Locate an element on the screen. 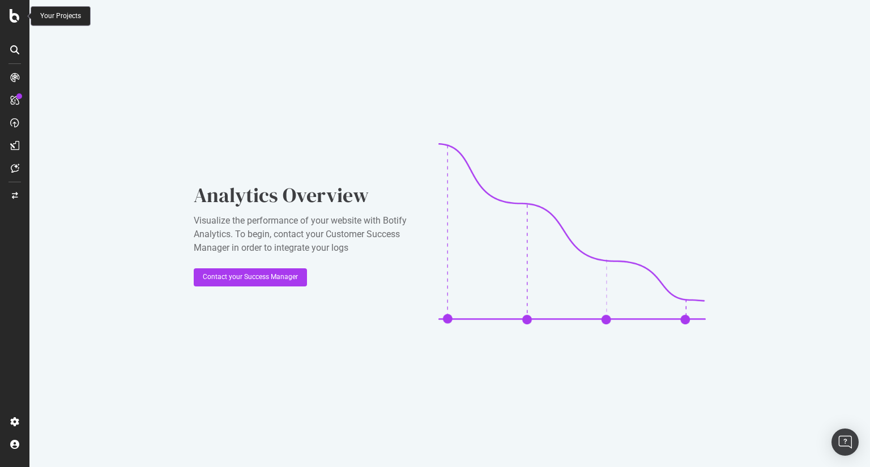 The height and width of the screenshot is (467, 870). div: Open Intercom Messenger is located at coordinates (845, 443).